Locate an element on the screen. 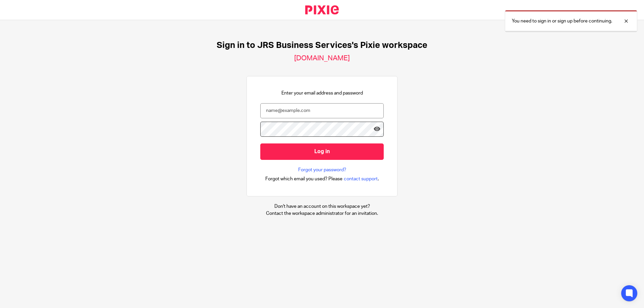 This screenshot has width=644, height=308. input: Log in is located at coordinates (322, 151).